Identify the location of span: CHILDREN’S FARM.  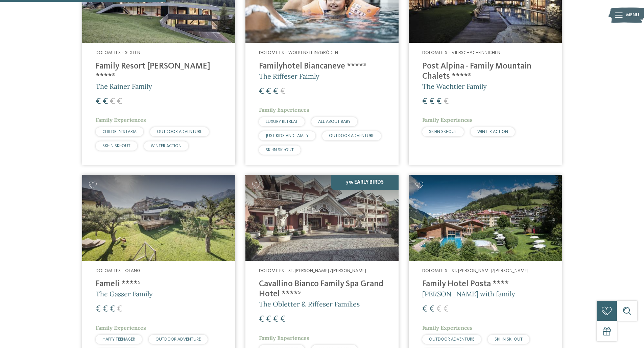
(119, 132).